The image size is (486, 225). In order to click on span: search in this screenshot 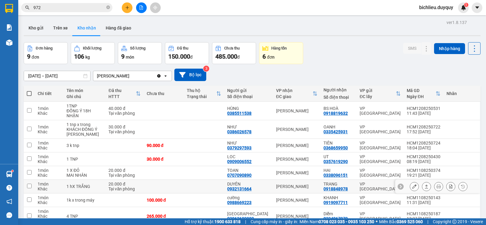, I will do `click(27, 8)`.